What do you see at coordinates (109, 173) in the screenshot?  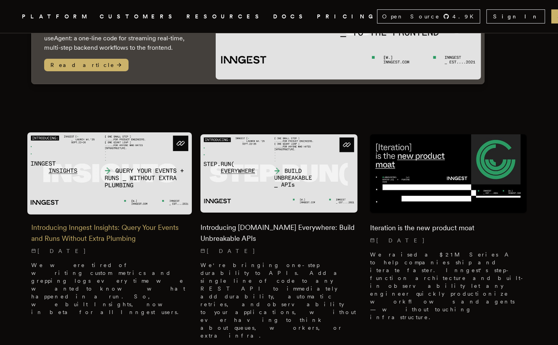 I see `img: Featured image for Introducing Inngest Insights: Query Your Events and Runs Without Extra Plumbin...` at bounding box center [109, 173].